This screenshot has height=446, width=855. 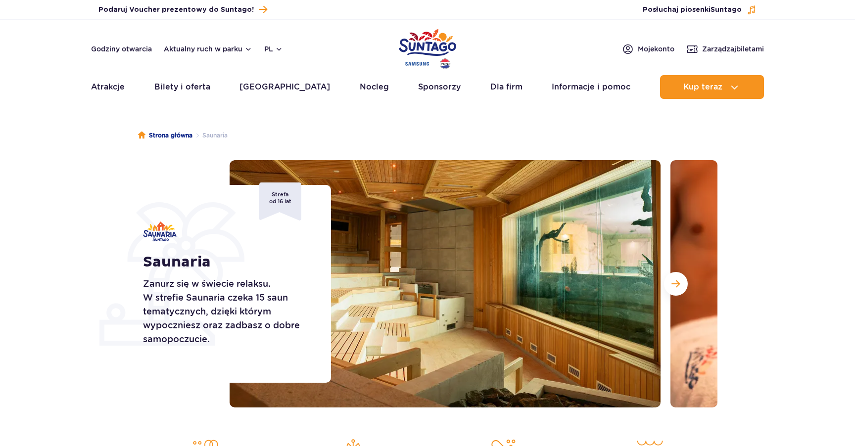 What do you see at coordinates (160, 232) in the screenshot?
I see `img: Saunaria` at bounding box center [160, 232].